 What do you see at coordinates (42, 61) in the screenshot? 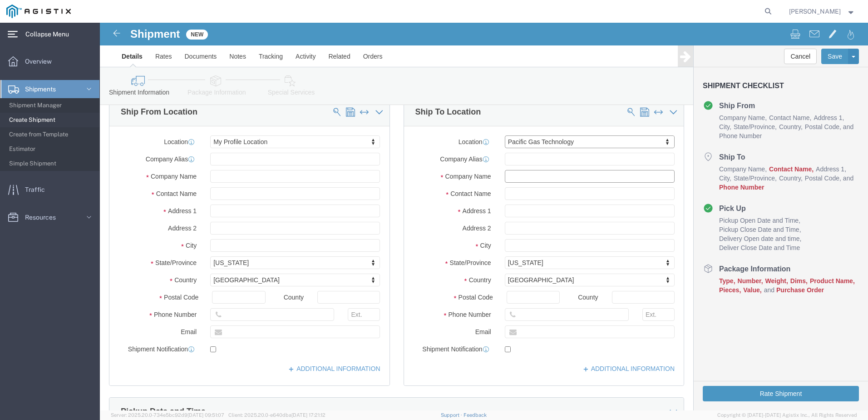
I see `span: Overview` at bounding box center [42, 61].